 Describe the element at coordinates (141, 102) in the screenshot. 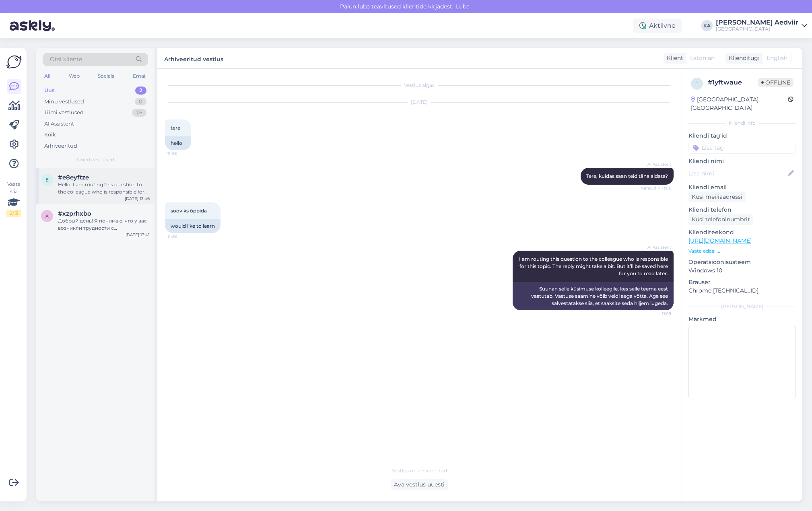

I see `div: 0` at that location.